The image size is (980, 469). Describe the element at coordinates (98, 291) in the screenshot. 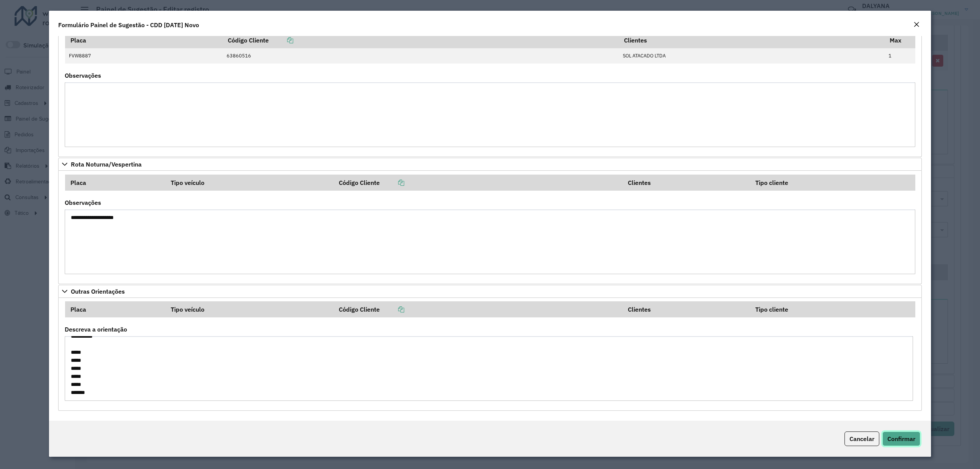

I see `span: Outras Orientações` at that location.